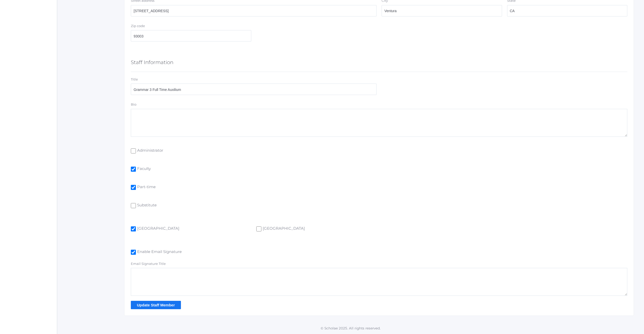 The width and height of the screenshot is (644, 334). What do you see at coordinates (133, 151) in the screenshot?
I see `input: Administrator` at bounding box center [133, 151].